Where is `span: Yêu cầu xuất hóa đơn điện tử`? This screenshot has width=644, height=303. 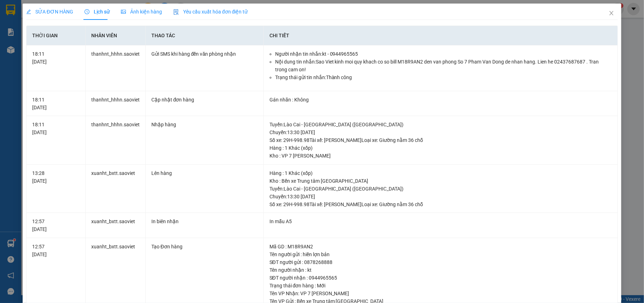
span: Yêu cầu xuất hóa đơn điện tử is located at coordinates (211, 12).